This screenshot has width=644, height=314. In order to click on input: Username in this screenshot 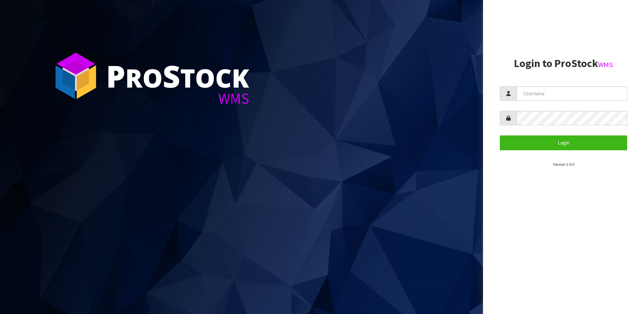, I will do `click(572, 94)`.